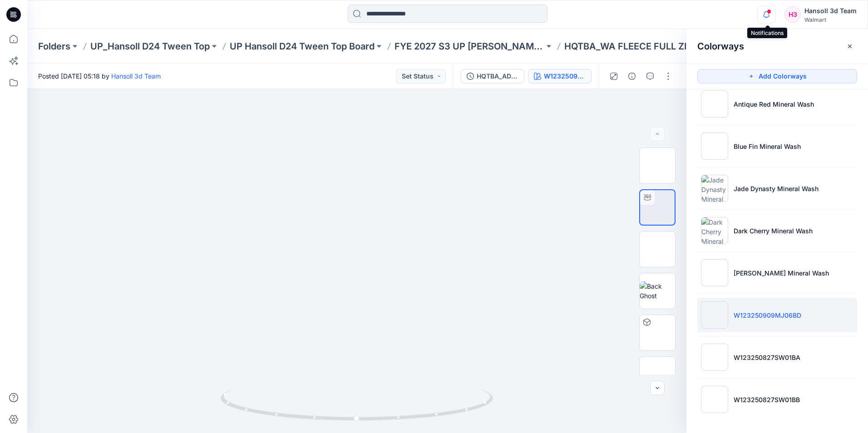 This screenshot has height=433, width=868. What do you see at coordinates (149, 46) in the screenshot?
I see `p: UP_Hansoll D24 Tween Top` at bounding box center [149, 46].